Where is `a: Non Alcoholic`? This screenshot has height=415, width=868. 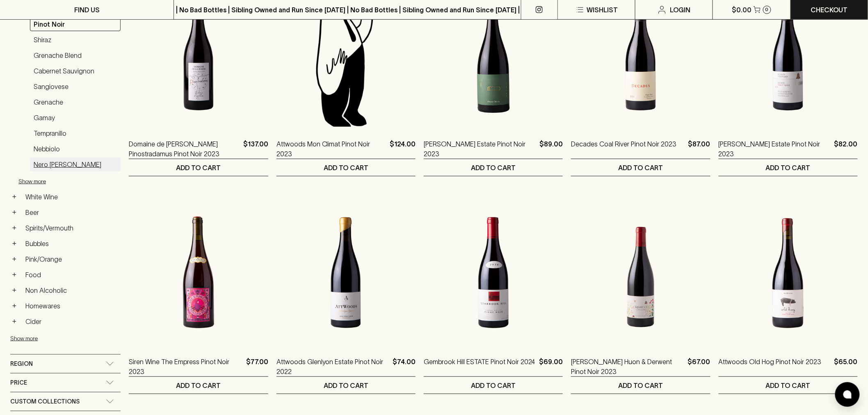
a: Non Alcoholic is located at coordinates (71, 290).